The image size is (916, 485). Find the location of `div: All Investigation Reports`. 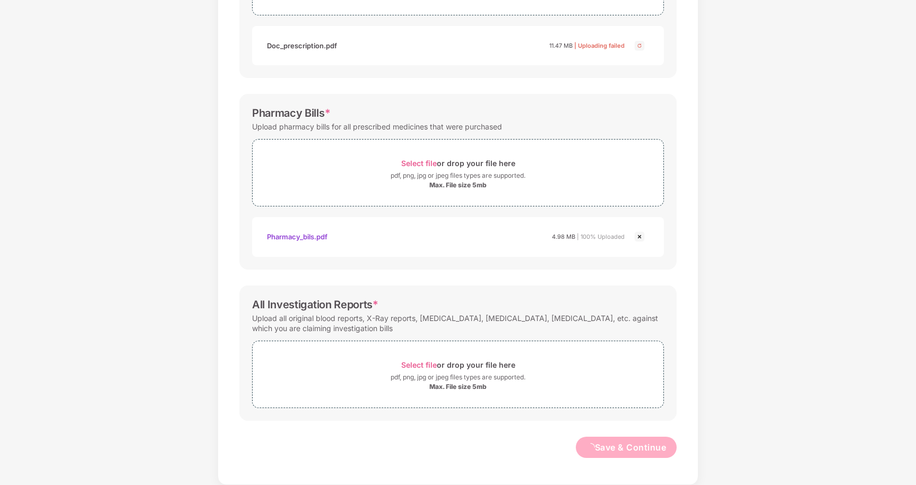

div: All Investigation Reports is located at coordinates (315, 304).